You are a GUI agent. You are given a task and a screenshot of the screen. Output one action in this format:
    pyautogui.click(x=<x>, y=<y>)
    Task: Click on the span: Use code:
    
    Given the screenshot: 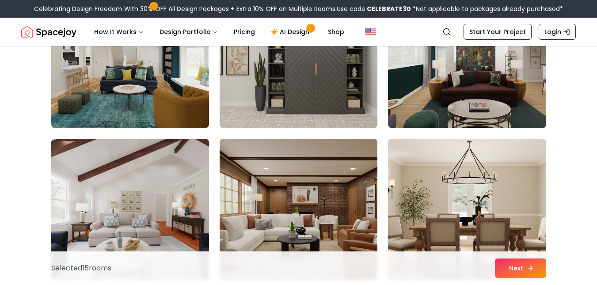 What is the action you would take?
    pyautogui.click(x=374, y=9)
    